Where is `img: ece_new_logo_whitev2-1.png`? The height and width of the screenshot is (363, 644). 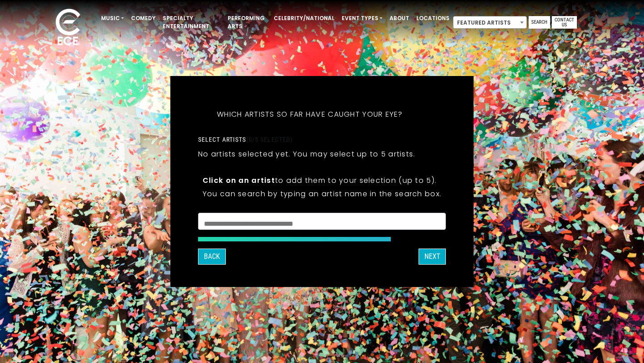
img: ece_new_logo_whitev2-1.png is located at coordinates (68, 27).